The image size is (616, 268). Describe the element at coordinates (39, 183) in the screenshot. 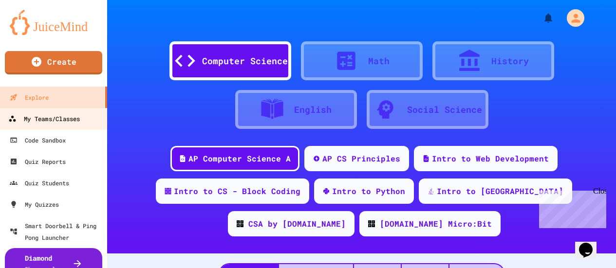

I see `div: Quiz Students` at that location.